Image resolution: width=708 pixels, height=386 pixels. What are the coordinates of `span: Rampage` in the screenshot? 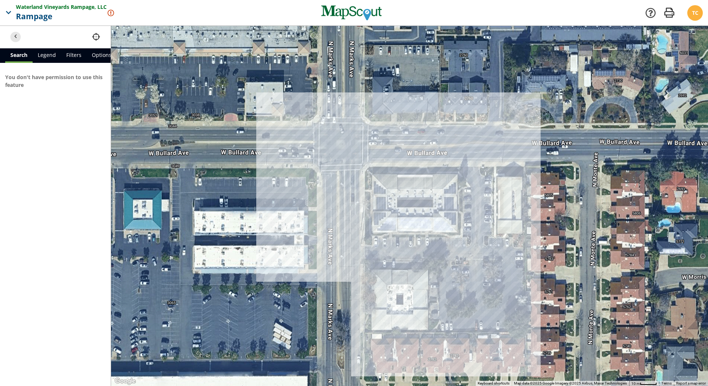 It's located at (35, 17).